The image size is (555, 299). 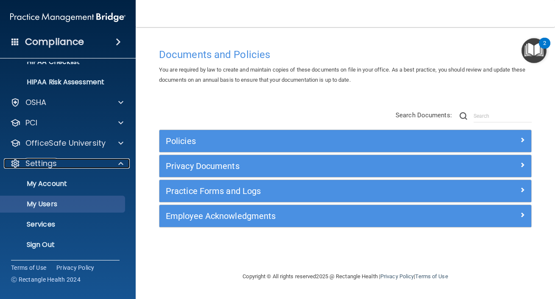 What do you see at coordinates (63, 225) in the screenshot?
I see `p: Services` at bounding box center [63, 225].